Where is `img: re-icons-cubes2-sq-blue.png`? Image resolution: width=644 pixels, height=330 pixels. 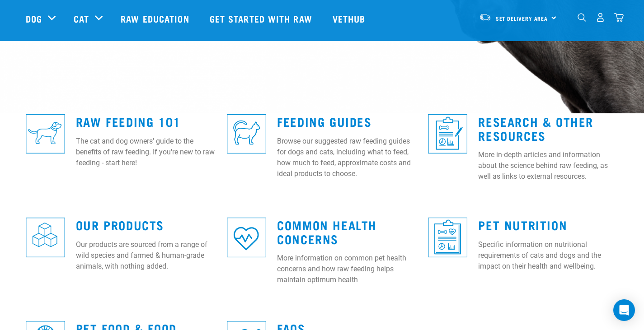 img: re-icons-cubes2-sq-blue.png is located at coordinates (45, 237).